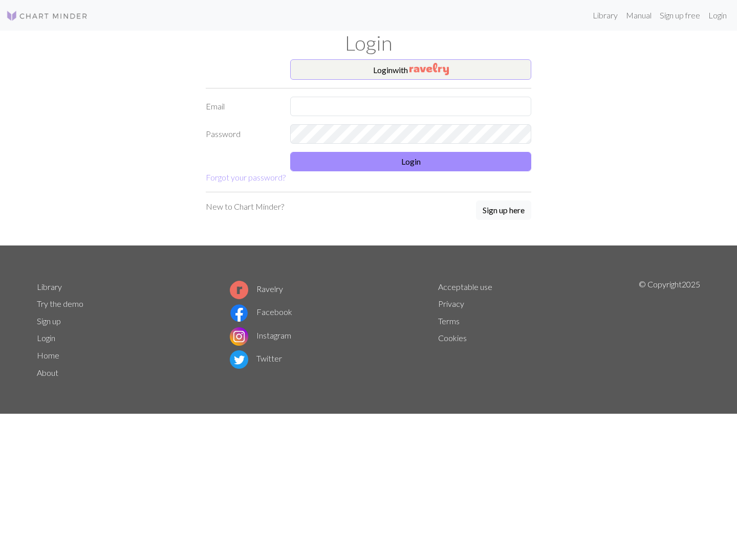 The image size is (737, 560). Describe the element at coordinates (48, 372) in the screenshot. I see `a: About` at that location.